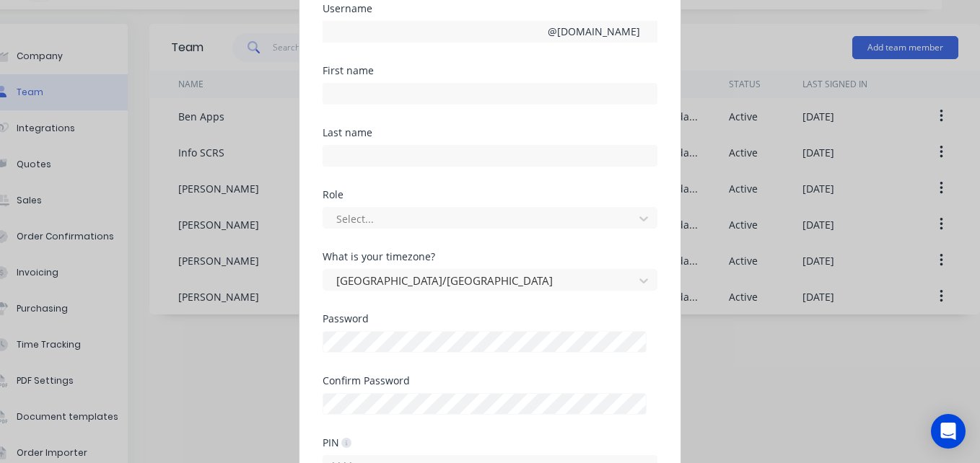  I want to click on div: First name, so click(490, 71).